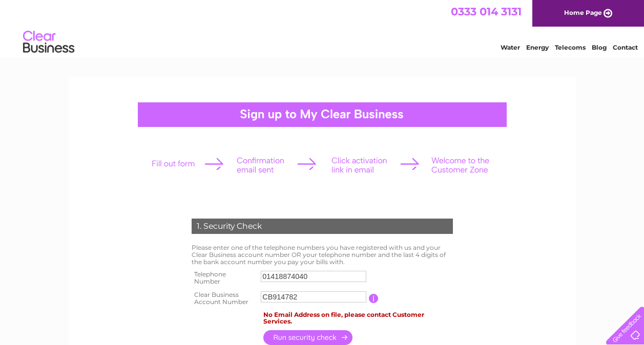 The height and width of the screenshot is (345, 644). Describe the element at coordinates (322, 255) in the screenshot. I see `td: Please enter one of the telephone numbers you have registered with us and your Clear Business acc...` at that location.